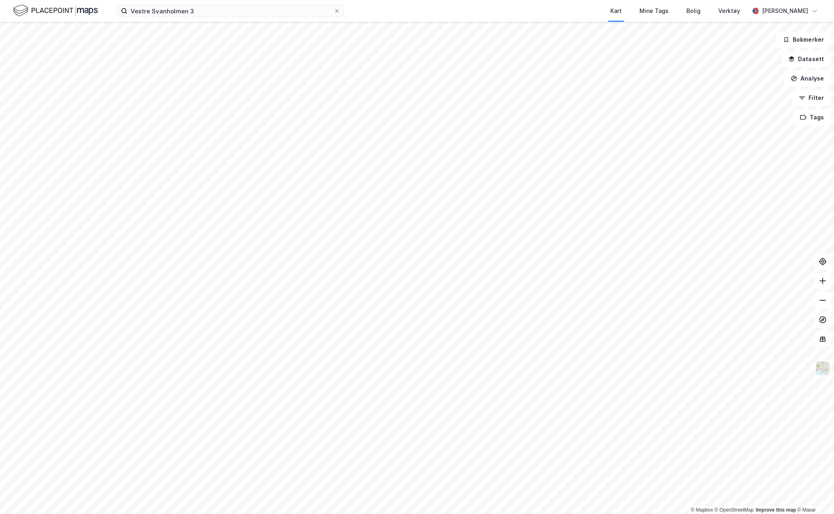  What do you see at coordinates (806, 59) in the screenshot?
I see `button: Datasett` at bounding box center [806, 59].